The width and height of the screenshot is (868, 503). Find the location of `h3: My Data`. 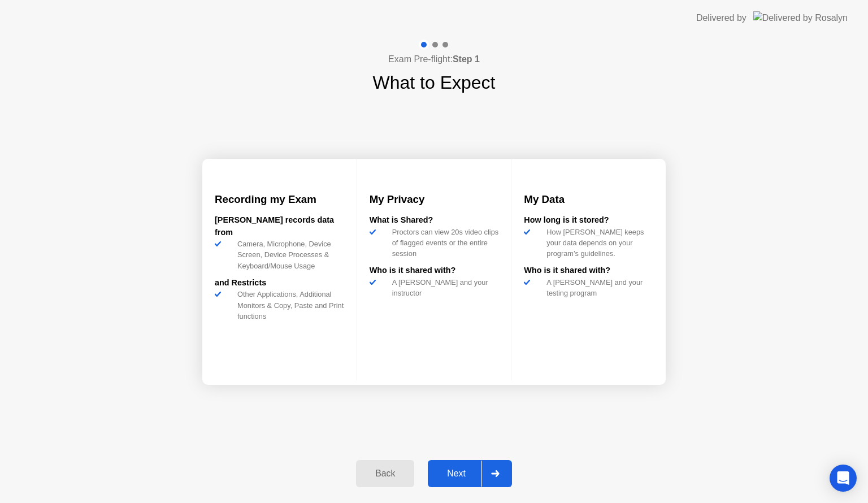

h3: My Data is located at coordinates (589, 199).